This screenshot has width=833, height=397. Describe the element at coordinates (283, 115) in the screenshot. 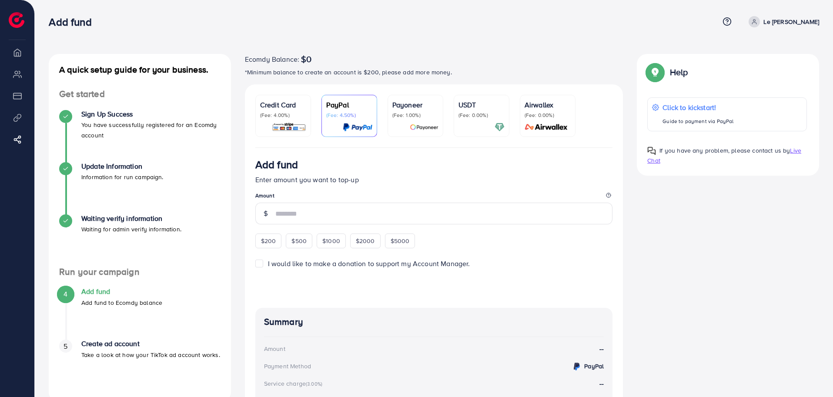

I see `p: (Fee: 4.00%)` at that location.